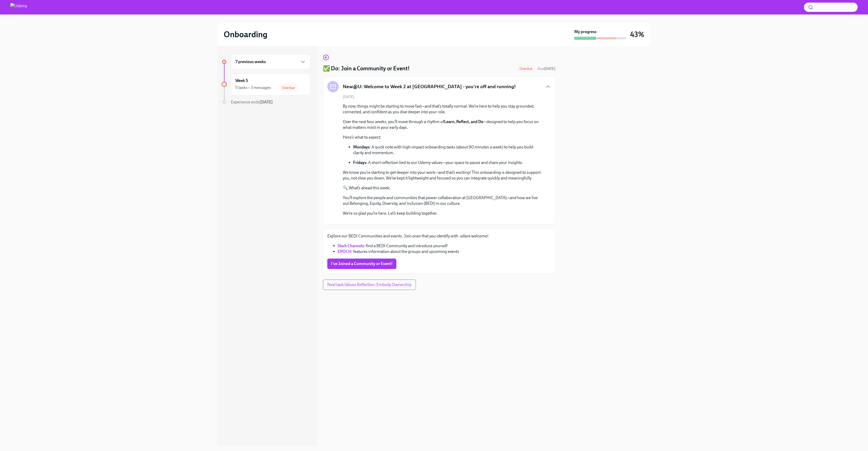  I want to click on p: We know you’re starting to get deeper into your work—and that’s exciting! This onboarding is desi..., so click(443, 175).